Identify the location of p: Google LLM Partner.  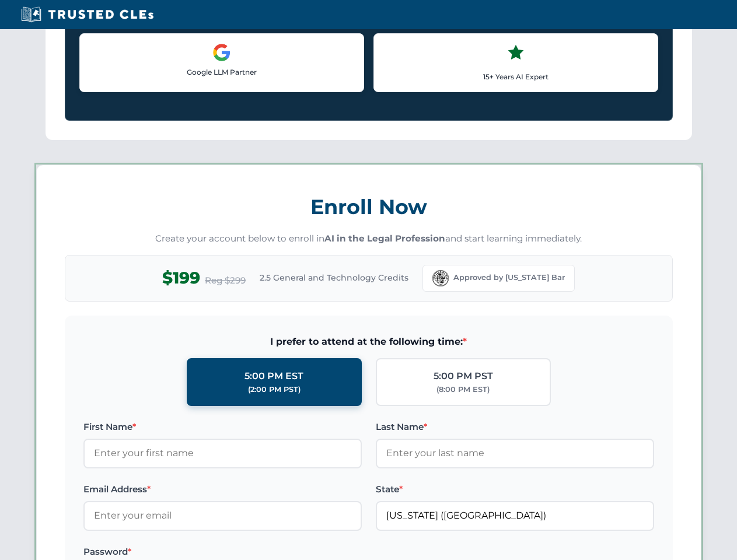
(222, 72).